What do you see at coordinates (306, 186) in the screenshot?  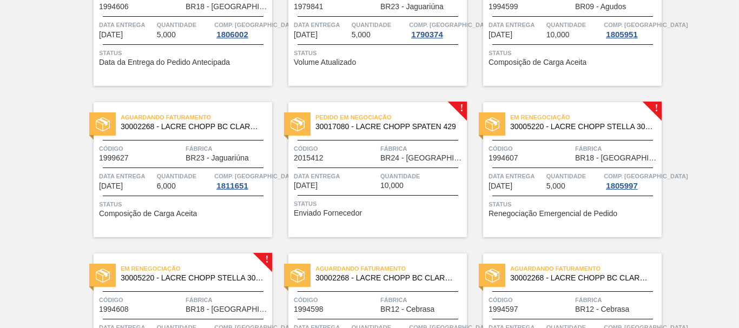 I see `span: 10/09/2025` at bounding box center [306, 186].